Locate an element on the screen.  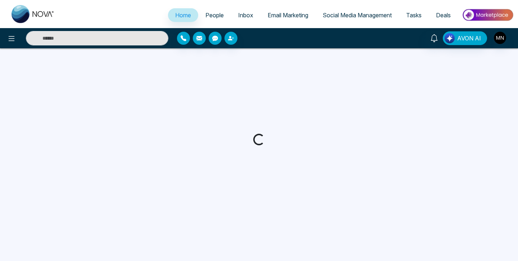
a: Email Marketing is located at coordinates (288, 15).